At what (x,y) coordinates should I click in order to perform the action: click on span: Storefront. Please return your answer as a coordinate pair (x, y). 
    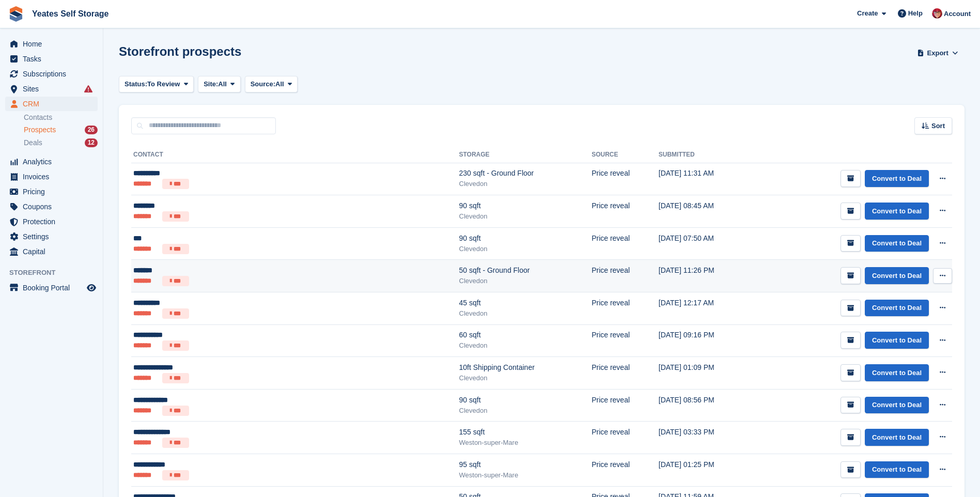
    Looking at the image, I should click on (56, 273).